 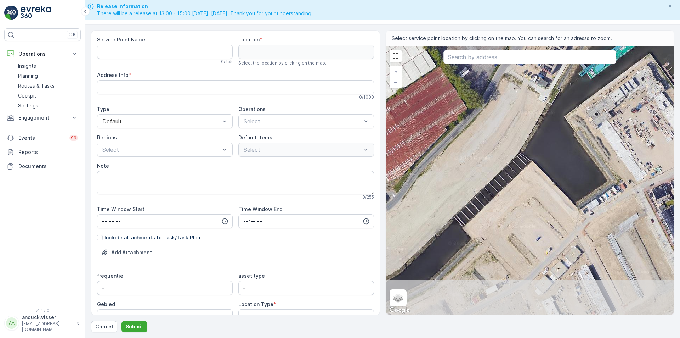 What do you see at coordinates (27, 66) in the screenshot?
I see `p: Insights` at bounding box center [27, 66].